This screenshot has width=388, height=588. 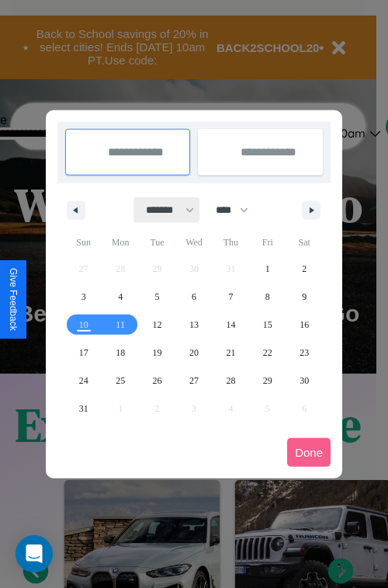 What do you see at coordinates (231, 325) in the screenshot?
I see `button: 14` at bounding box center [231, 325].